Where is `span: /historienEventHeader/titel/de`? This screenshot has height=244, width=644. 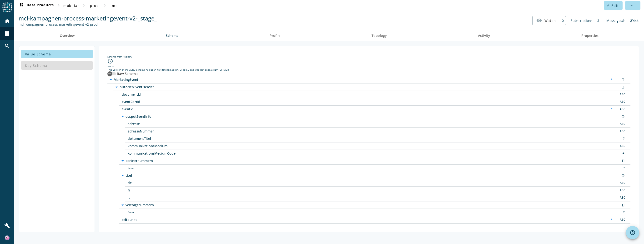
span: /historienEventHeader/titel/de is located at coordinates (187, 183).